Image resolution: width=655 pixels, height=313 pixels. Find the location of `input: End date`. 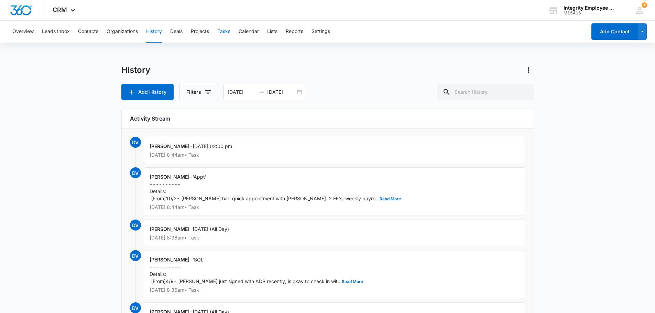

input: End date is located at coordinates (281, 92).